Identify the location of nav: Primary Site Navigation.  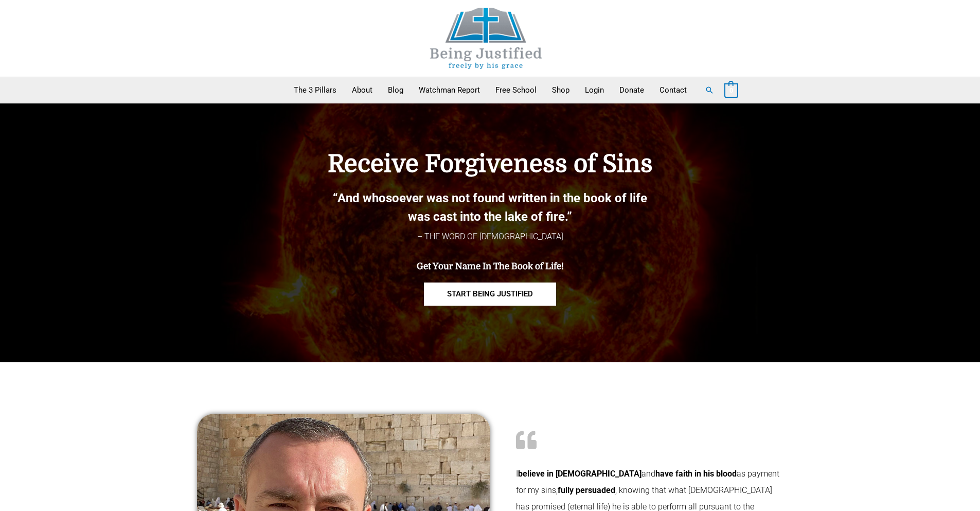
(490, 90).